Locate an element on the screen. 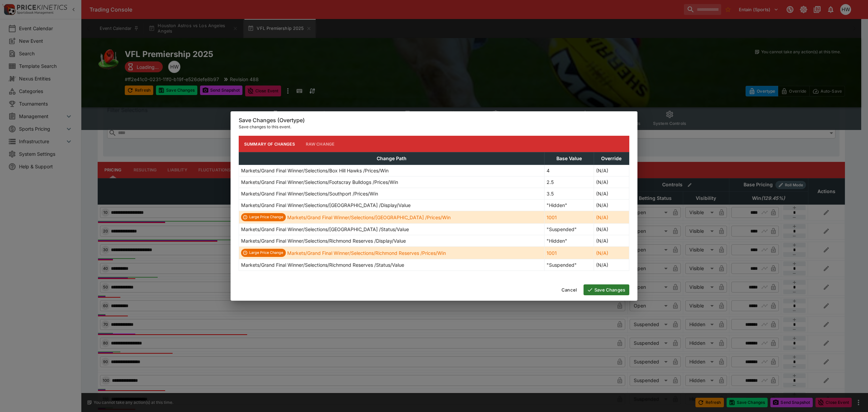 The height and width of the screenshot is (412, 868). th: Base Value is located at coordinates (569, 159).